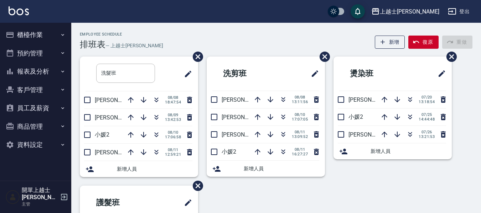 The image size is (481, 213). What do you see at coordinates (426, 97) in the screenshot?
I see `span: 07/20` at bounding box center [426, 97].